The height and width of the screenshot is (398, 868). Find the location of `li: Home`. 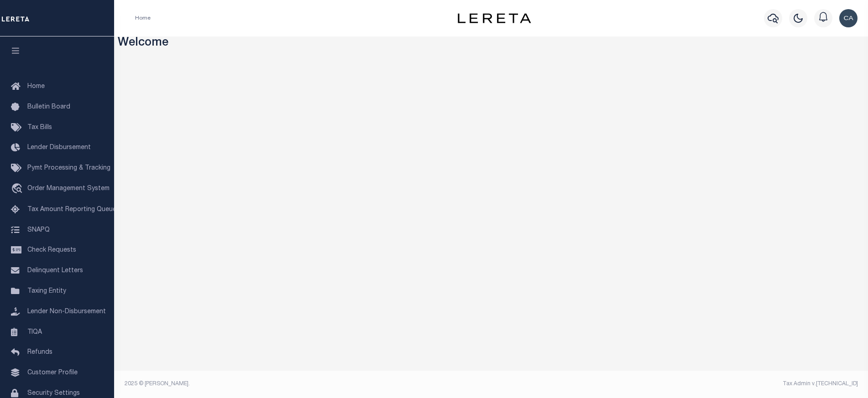

li: Home is located at coordinates (143, 18).